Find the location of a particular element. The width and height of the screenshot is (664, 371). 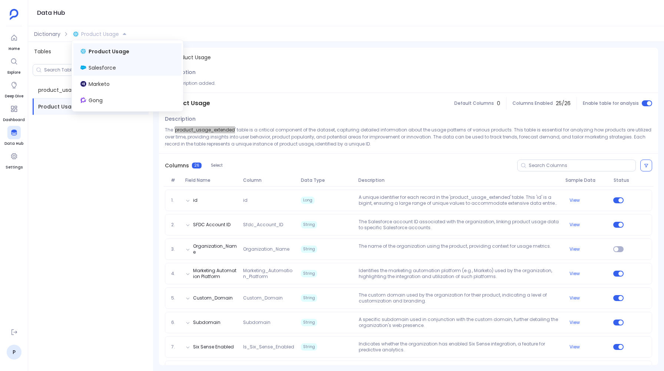

span: Subdomain is located at coordinates (269, 323).